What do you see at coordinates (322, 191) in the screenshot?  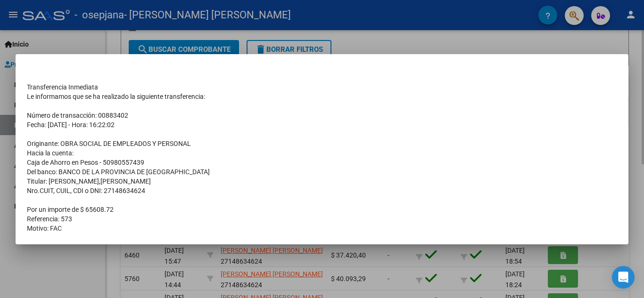 I see `td: Nro.CUIT, CUIL, CDI o DNI: 27148634624` at bounding box center [322, 191].